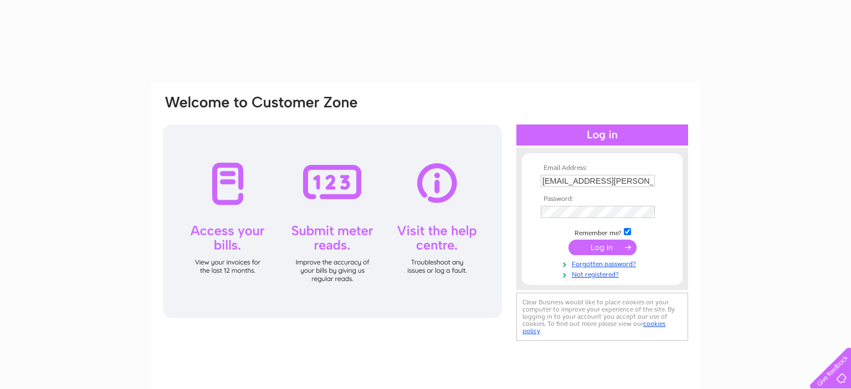 Image resolution: width=851 pixels, height=389 pixels. I want to click on td: Remember me?, so click(602, 232).